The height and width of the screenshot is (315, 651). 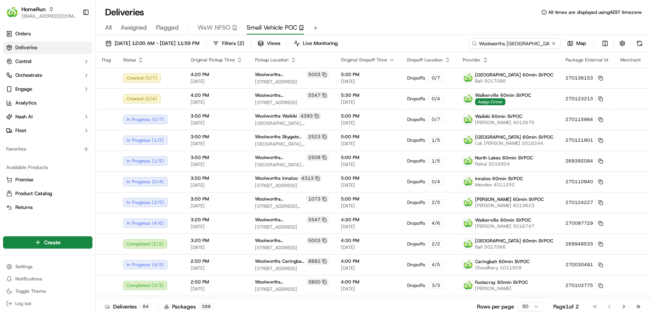 I want to click on button: Toggle Theme, so click(x=48, y=291).